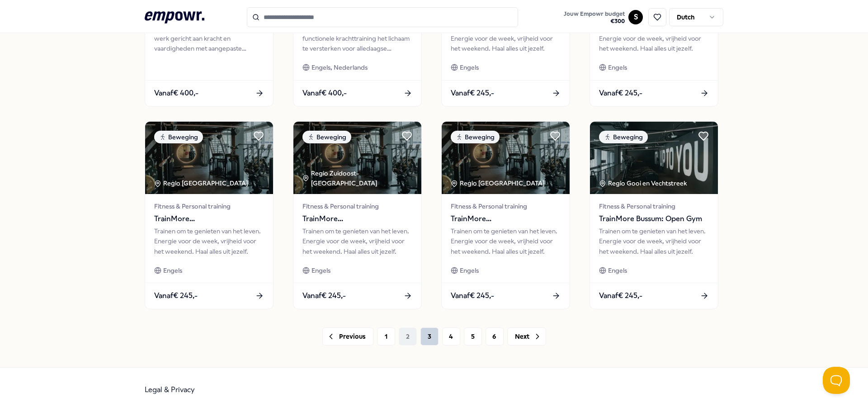 This screenshot has height=412, width=868. Describe the element at coordinates (527, 337) in the screenshot. I see `button: Next` at that location.